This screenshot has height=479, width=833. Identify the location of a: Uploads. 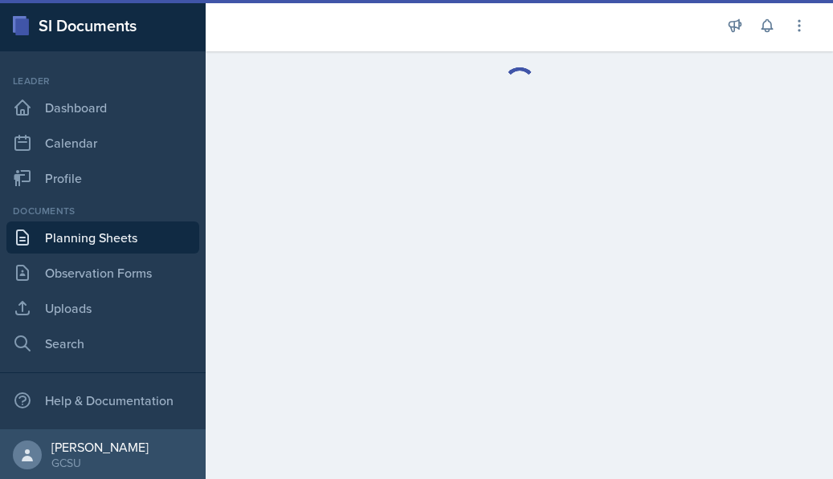
(103, 308).